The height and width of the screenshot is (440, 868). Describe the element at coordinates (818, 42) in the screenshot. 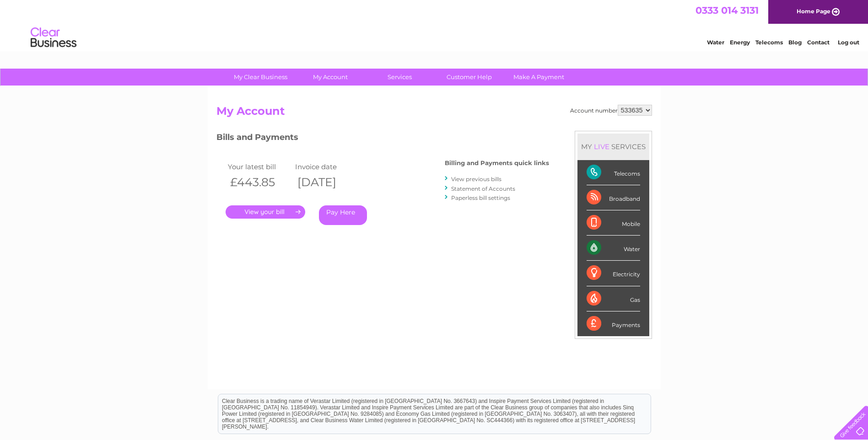

I see `a: Contact` at that location.